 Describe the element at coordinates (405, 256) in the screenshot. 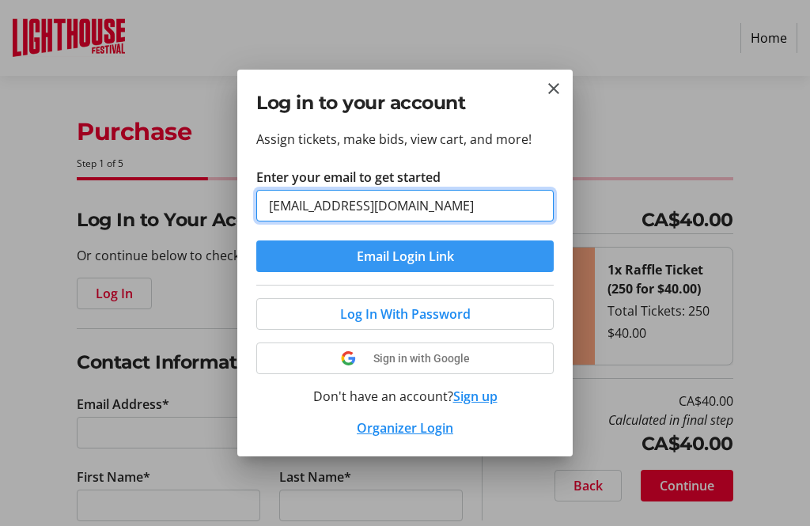

I see `span: Email Login Link` at that location.